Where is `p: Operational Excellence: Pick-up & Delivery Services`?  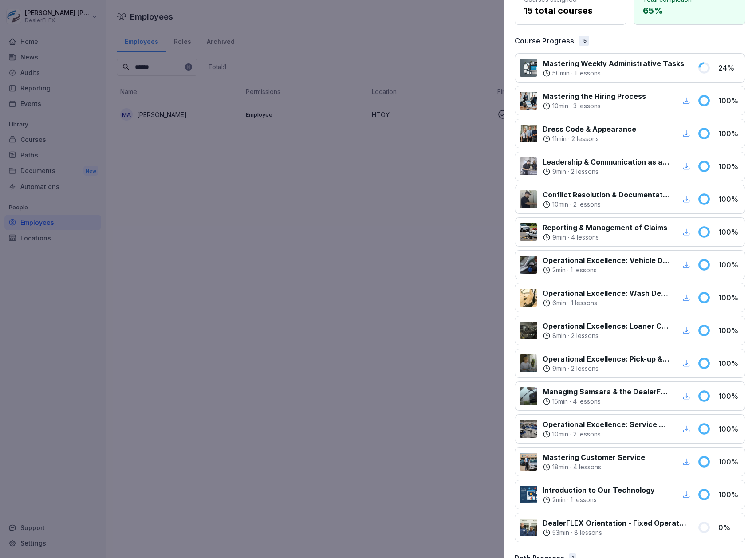 p: Operational Excellence: Pick-up & Delivery Services is located at coordinates (606, 359).